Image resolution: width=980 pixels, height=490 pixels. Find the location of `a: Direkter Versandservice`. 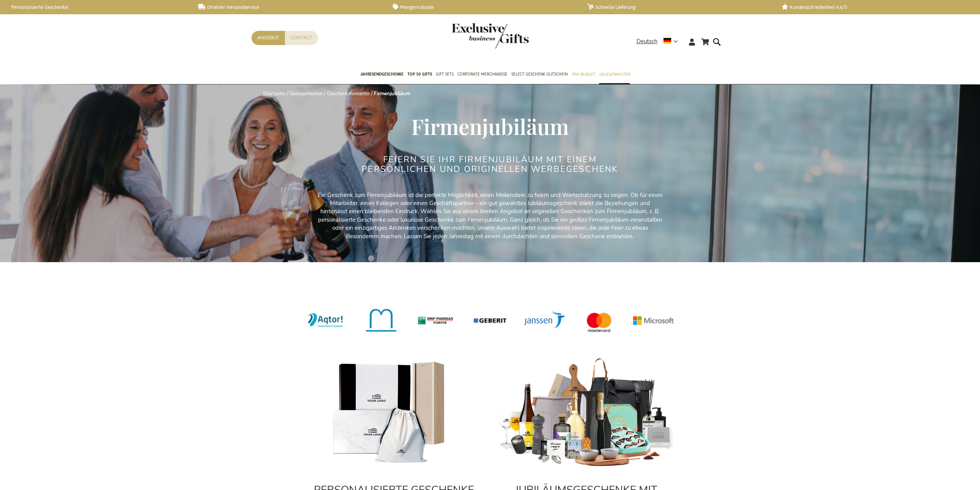

a: Direkter Versandservice is located at coordinates (290, 7).